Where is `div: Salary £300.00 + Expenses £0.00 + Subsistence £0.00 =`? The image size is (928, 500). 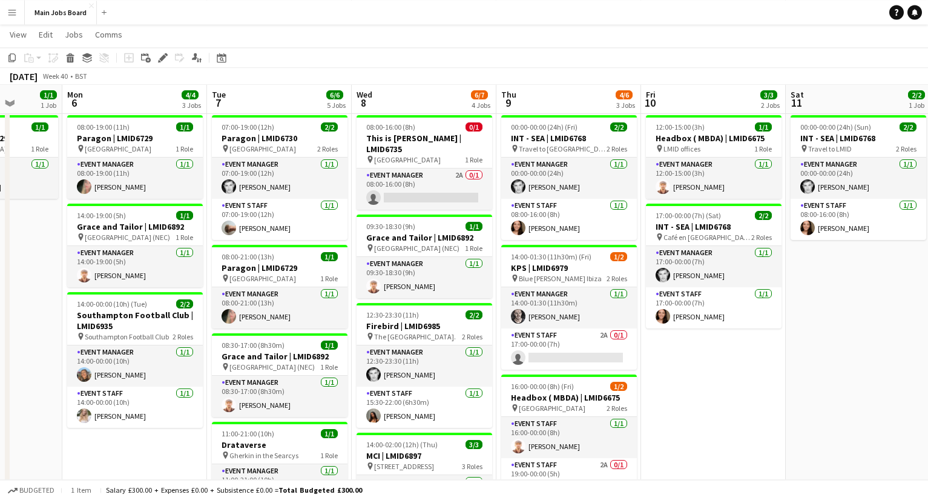 div: Salary £300.00 + Expenses £0.00 + Subsistence £0.00 = is located at coordinates (234, 489).